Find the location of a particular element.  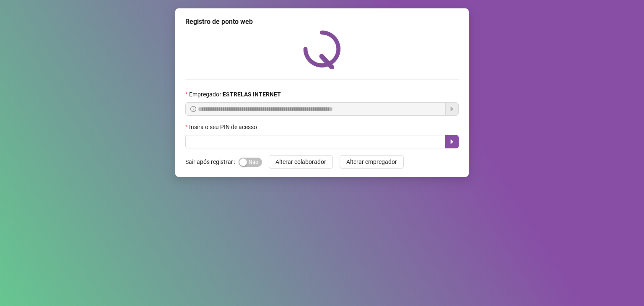

span: Alterar colaborador is located at coordinates (301, 162).